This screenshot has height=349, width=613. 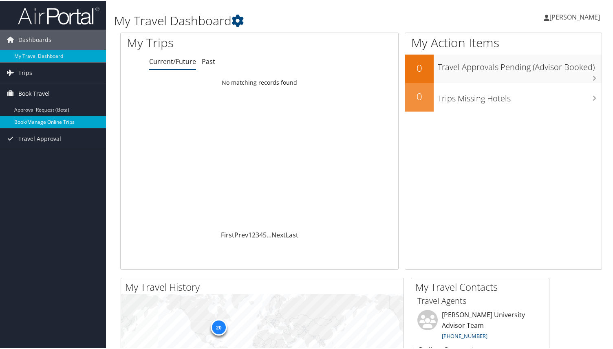 I want to click on h2: My Travel Contacts, so click(x=482, y=286).